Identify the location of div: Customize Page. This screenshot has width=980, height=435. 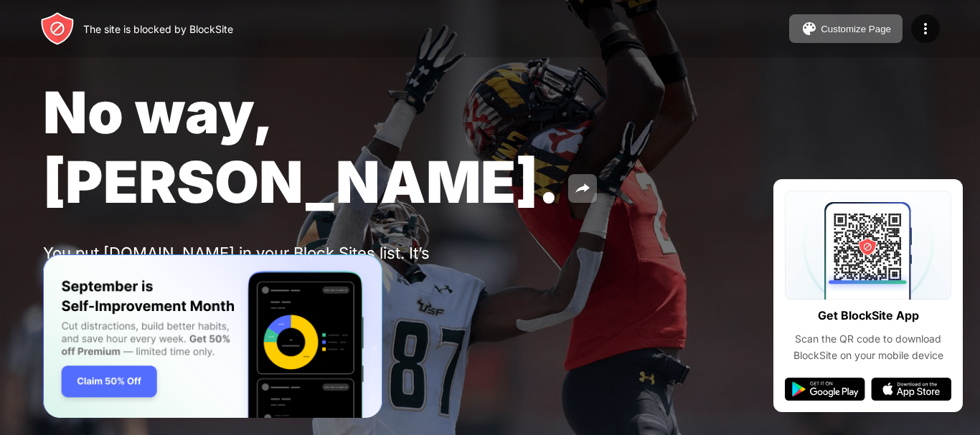
(855, 28).